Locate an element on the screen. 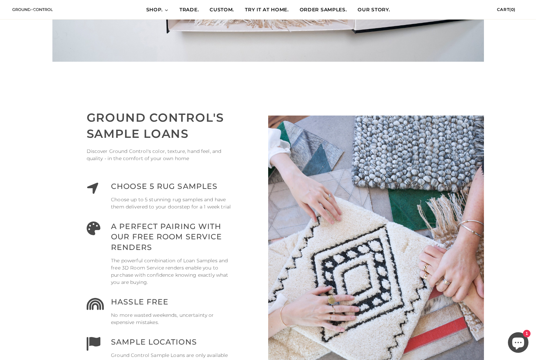  span: TRADE. is located at coordinates (189, 10).